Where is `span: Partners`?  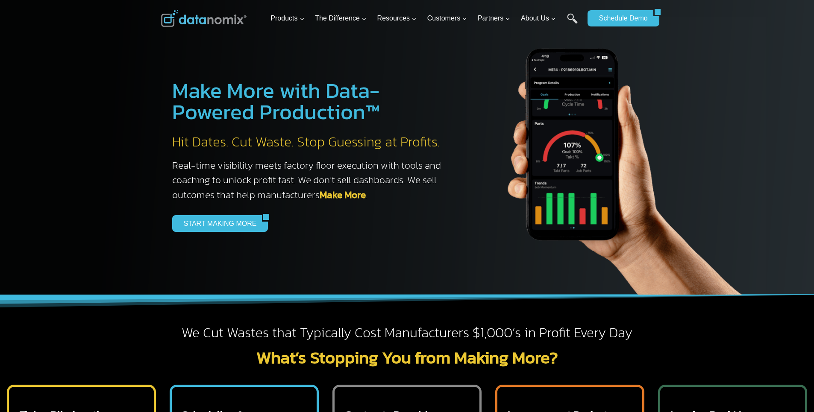
span: Partners is located at coordinates (494, 18).